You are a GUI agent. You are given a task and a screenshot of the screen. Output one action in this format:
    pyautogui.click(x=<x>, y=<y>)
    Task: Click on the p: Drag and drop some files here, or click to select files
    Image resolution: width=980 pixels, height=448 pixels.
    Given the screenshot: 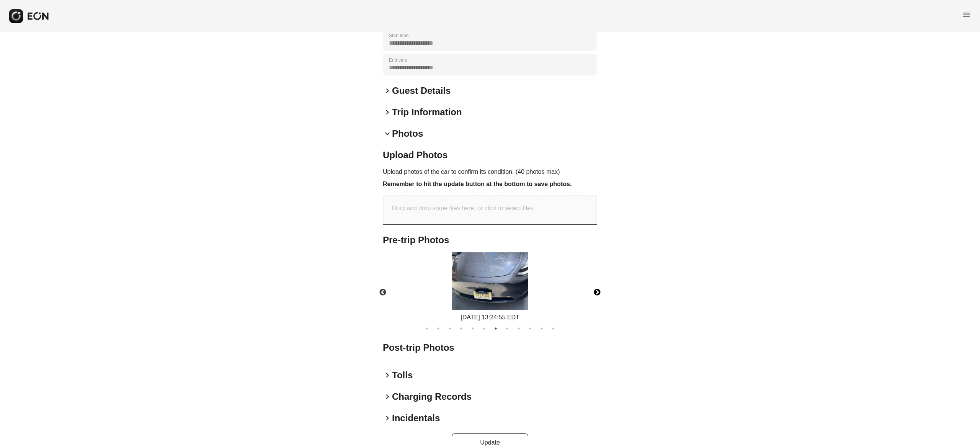 What is the action you would take?
    pyautogui.click(x=463, y=209)
    